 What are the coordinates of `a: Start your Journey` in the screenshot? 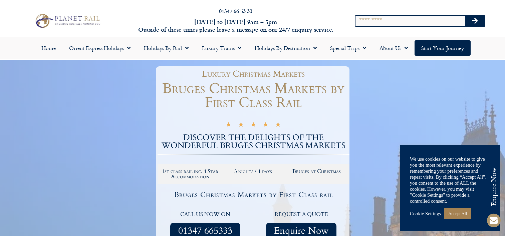 It's located at (443, 48).